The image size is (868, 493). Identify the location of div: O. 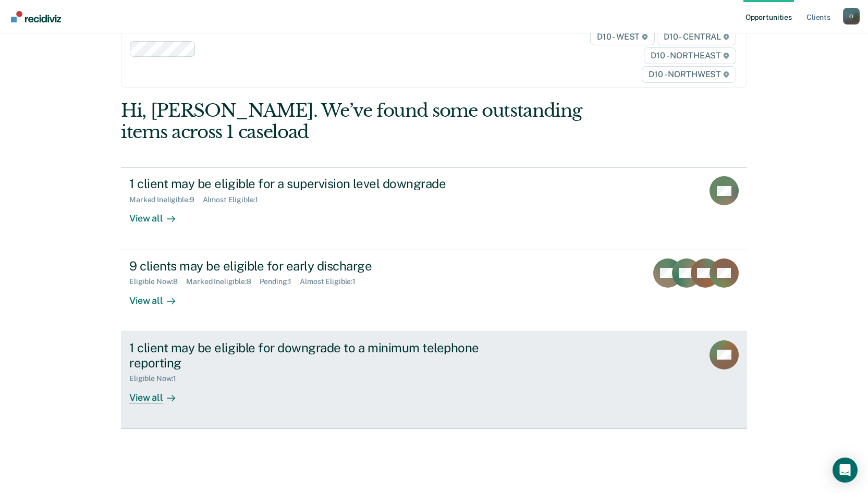
(852, 16).